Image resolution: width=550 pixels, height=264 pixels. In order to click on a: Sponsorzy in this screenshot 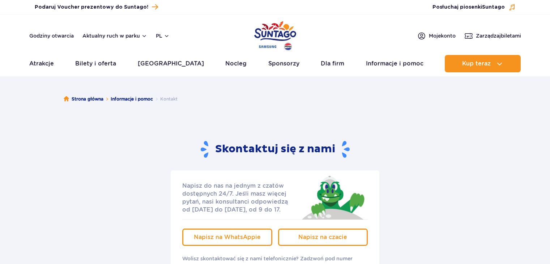, I will do `click(284, 64)`.